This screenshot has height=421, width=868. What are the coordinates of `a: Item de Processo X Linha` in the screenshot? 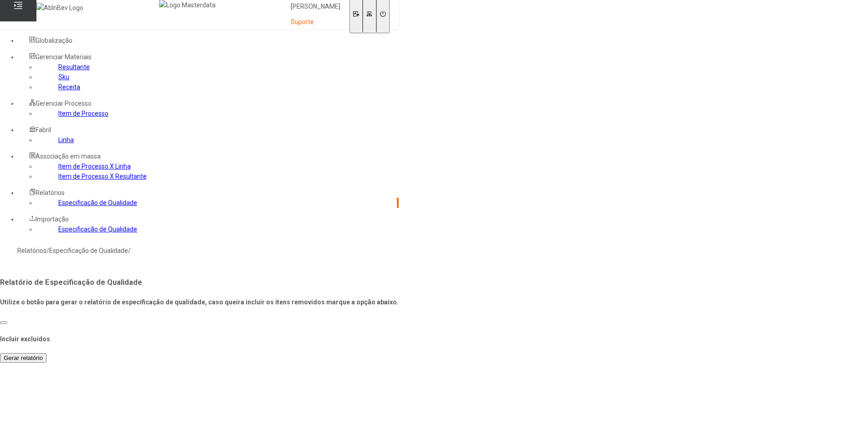 It's located at (94, 167).